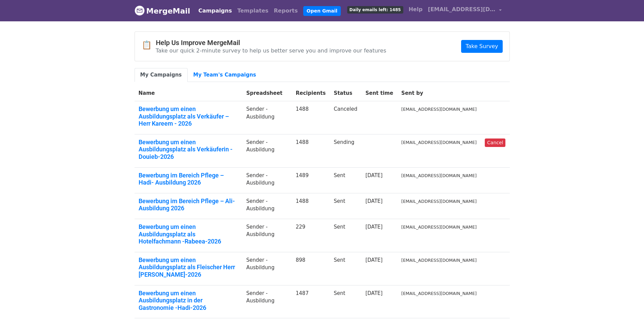 This screenshot has width=644, height=320. What do you see at coordinates (188, 116) in the screenshot?
I see `a: Bewerbung um einen Ausbildungsplatz als Verkäufer – Herr Kareem - 2026` at bounding box center [188, 116].